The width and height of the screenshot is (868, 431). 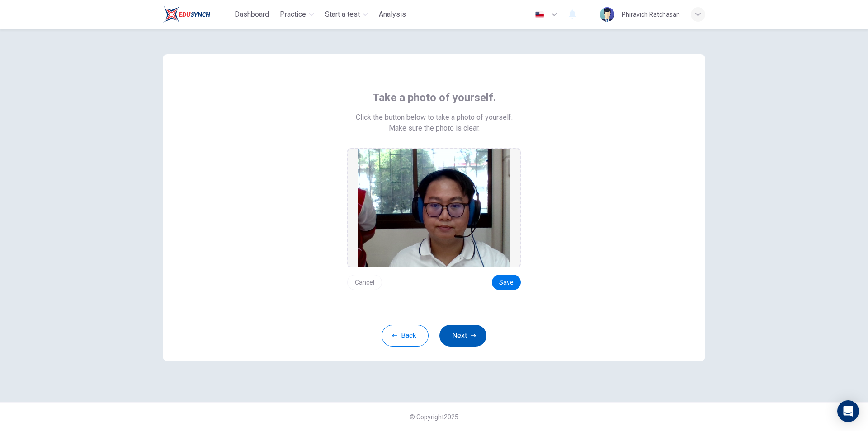 What do you see at coordinates (434, 208) in the screenshot?
I see `img: preview screemshot` at bounding box center [434, 208].